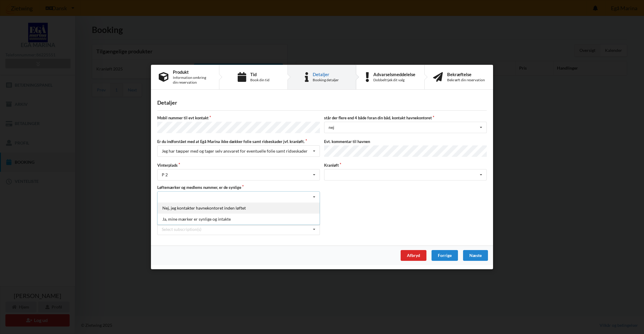  I want to click on div: Select subscription(s), so click(182, 229).